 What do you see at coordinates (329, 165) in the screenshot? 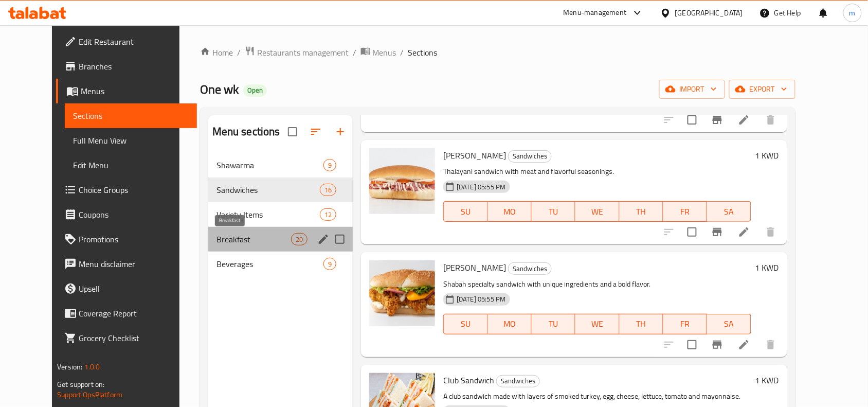
I see `span: 9` at bounding box center [329, 165].